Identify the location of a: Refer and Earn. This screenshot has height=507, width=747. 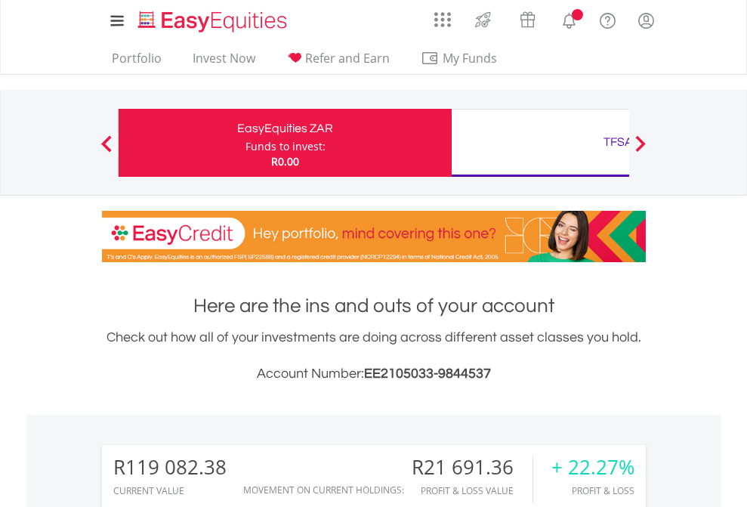
(338, 62).